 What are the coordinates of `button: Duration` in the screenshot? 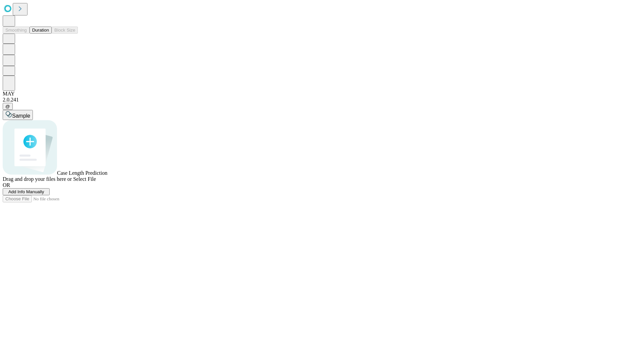 It's located at (41, 30).